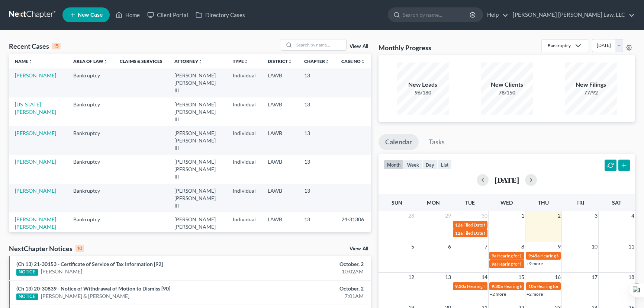 The height and width of the screenshot is (308, 644). Describe the element at coordinates (523, 247) in the screenshot. I see `span: 8` at that location.